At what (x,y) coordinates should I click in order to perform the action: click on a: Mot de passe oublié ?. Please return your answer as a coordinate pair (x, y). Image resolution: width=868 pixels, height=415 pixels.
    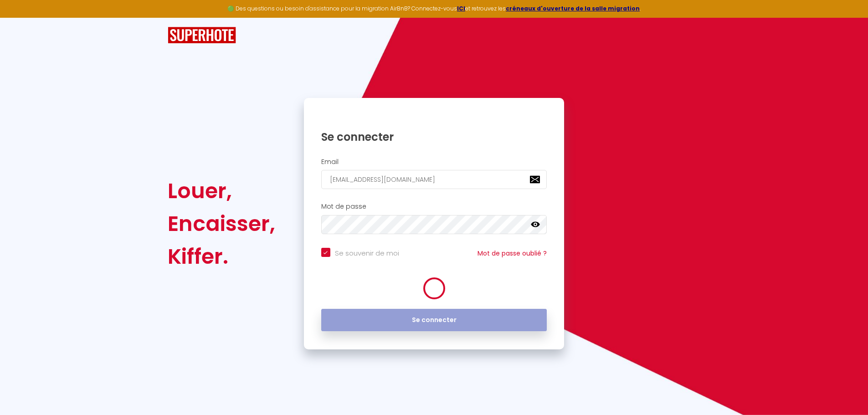
    Looking at the image, I should click on (512, 253).